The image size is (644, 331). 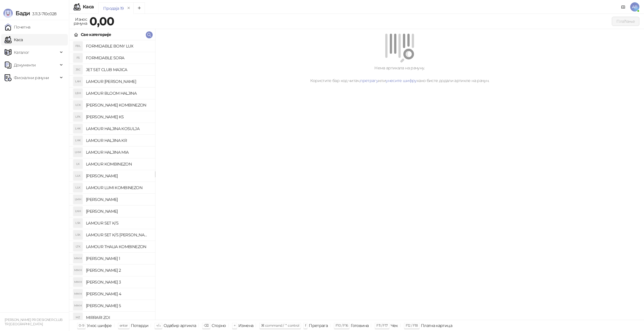 What do you see at coordinates (246, 325) in the screenshot?
I see `div: Измена` at bounding box center [246, 325].